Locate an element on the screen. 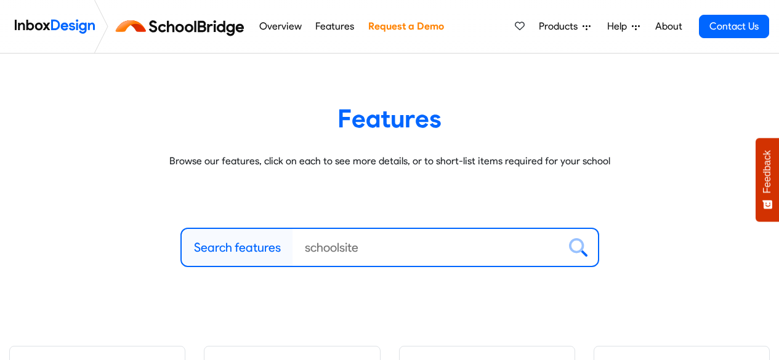  a: Overview is located at coordinates (280, 26).